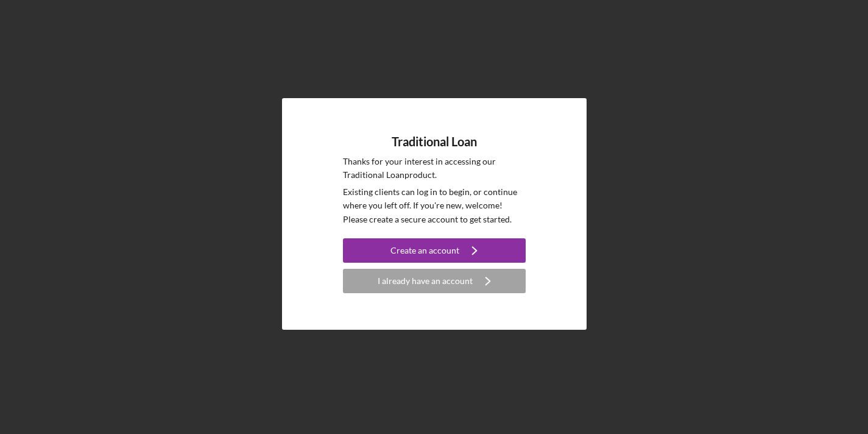 This screenshot has width=868, height=434. What do you see at coordinates (434, 206) in the screenshot?
I see `p: Existing clients can log in to begin, or continue where you left off. If you're new, welcome! Ple...` at bounding box center [434, 206].